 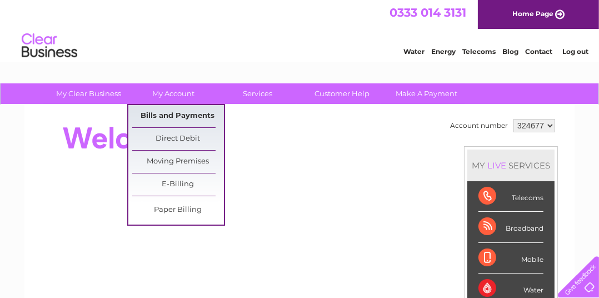 What do you see at coordinates (49, 46) in the screenshot?
I see `img: logo.png` at bounding box center [49, 46].